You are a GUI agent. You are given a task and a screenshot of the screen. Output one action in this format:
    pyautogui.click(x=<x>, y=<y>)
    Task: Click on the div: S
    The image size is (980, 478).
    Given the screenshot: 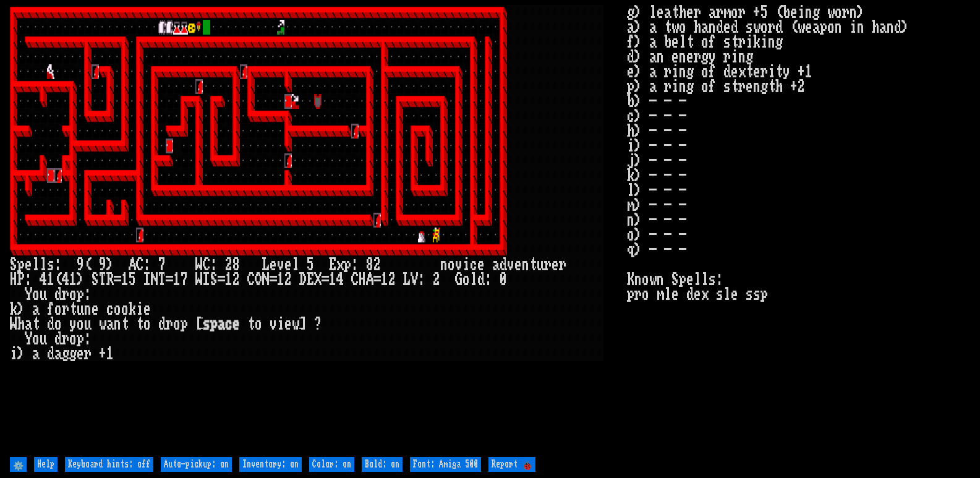 What is the action you would take?
    pyautogui.click(x=13, y=265)
    